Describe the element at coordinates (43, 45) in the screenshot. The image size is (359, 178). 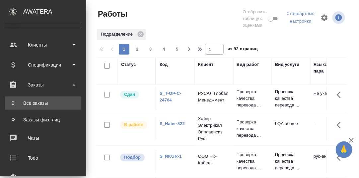
I see `div: Клиенты` at that location.